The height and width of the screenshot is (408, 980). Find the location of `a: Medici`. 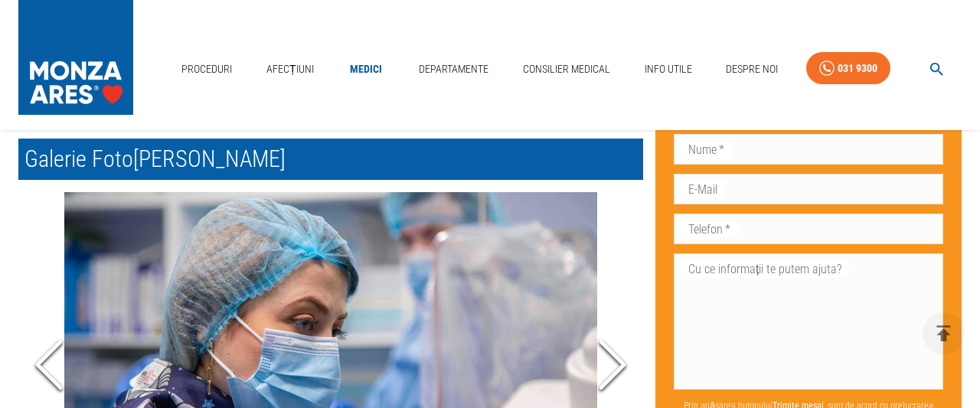

a: Medici is located at coordinates (366, 69).